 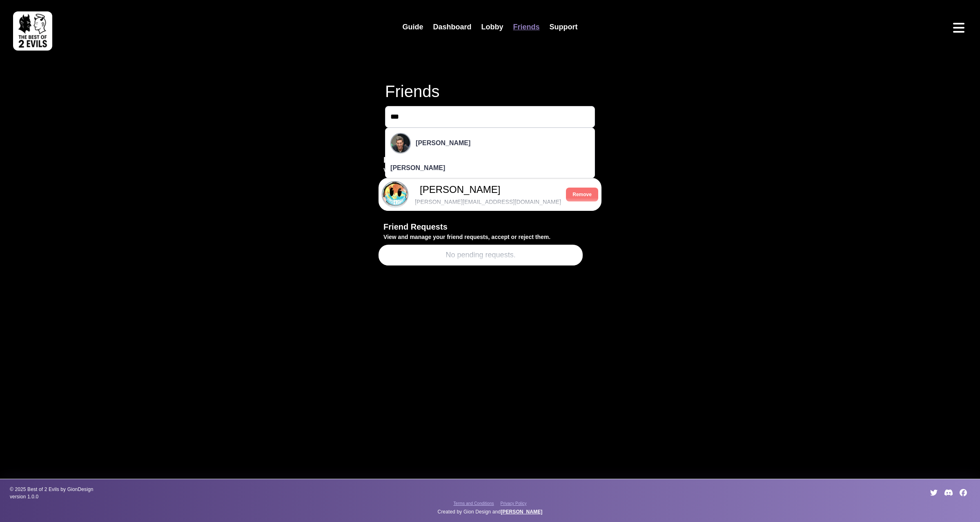 I want to click on a: Friends, so click(x=526, y=27).